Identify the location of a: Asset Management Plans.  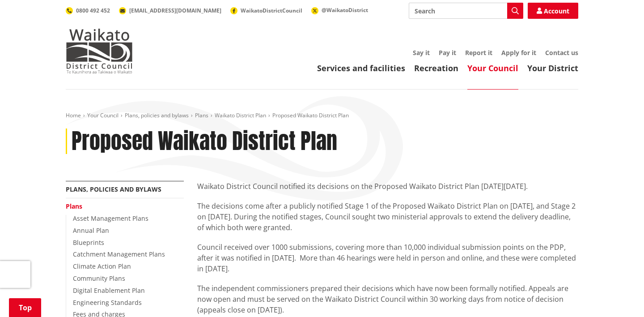
(111, 218).